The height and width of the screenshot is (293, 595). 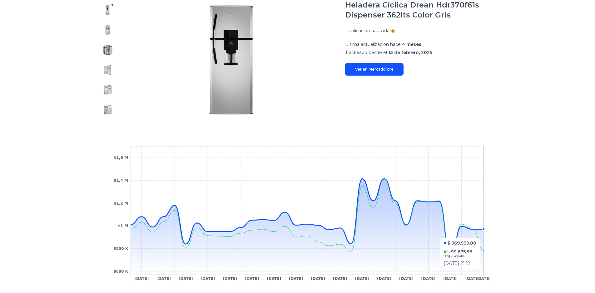 I want to click on span: Ultima actualizacion hace, so click(x=373, y=44).